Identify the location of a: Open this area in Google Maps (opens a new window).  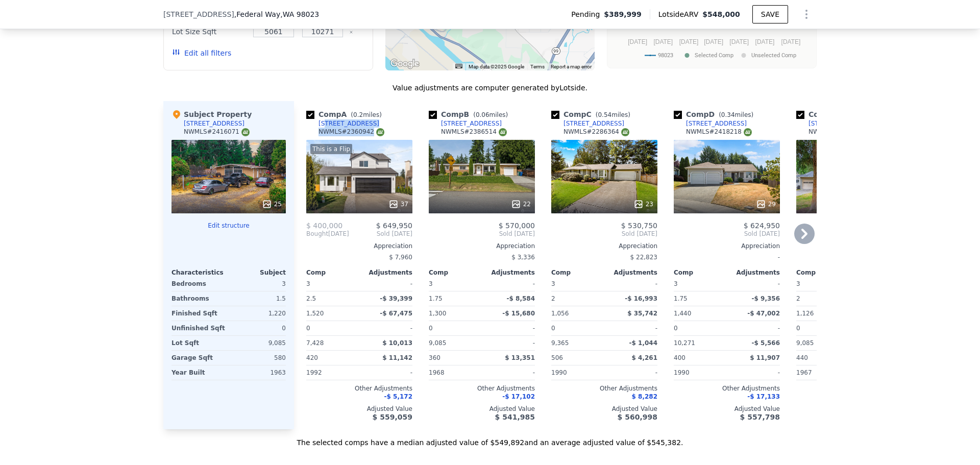
(404, 63).